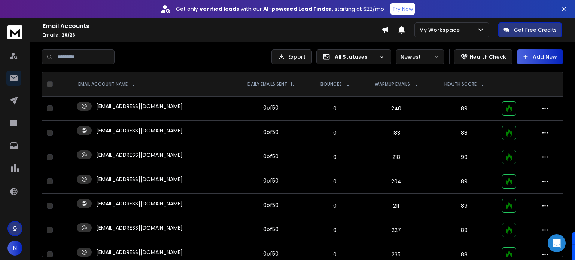 This screenshot has width=575, height=260. What do you see at coordinates (464, 133) in the screenshot?
I see `td: 88` at bounding box center [464, 133].